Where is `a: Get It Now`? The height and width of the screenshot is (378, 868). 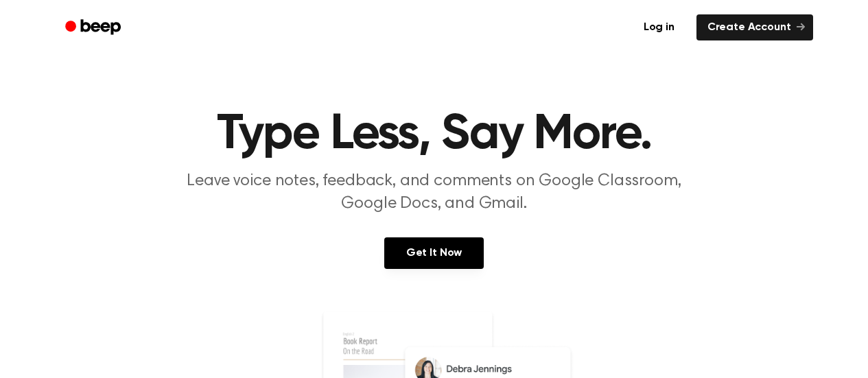
a: Get It Now is located at coordinates (434, 254).